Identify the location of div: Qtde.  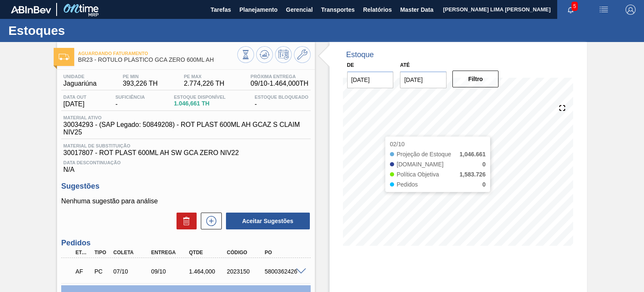
(207, 252).